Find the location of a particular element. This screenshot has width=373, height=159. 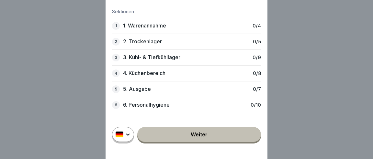

div: 6 is located at coordinates (116, 105).